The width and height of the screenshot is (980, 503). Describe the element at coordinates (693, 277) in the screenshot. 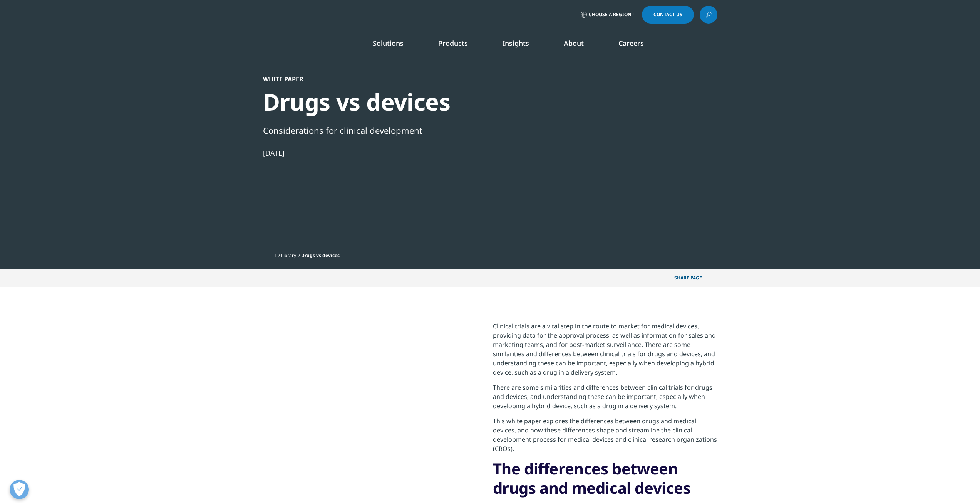

I see `p: Share PAGE` at that location.